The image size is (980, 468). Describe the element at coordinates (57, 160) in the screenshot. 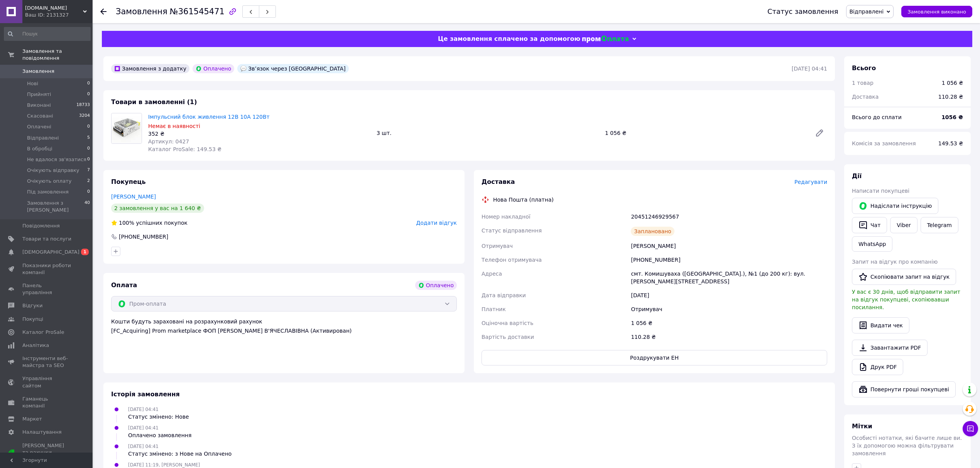

I see `span: Не вдалося зв'язатися` at that location.